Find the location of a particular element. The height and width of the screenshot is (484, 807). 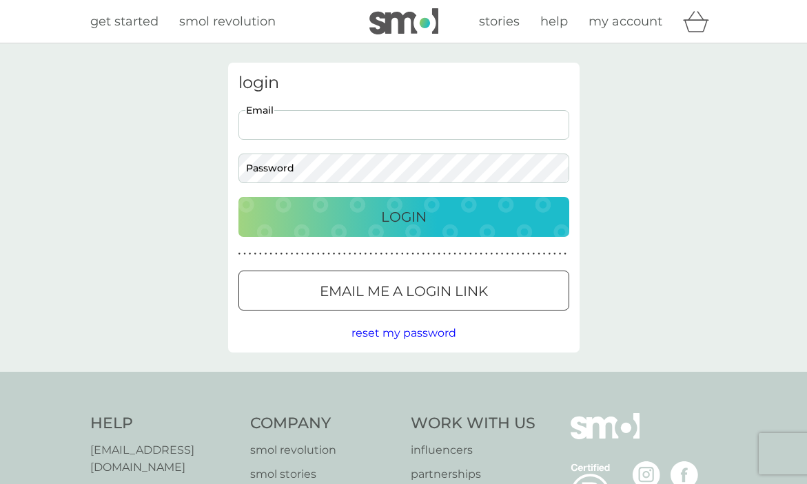

p: smol stories is located at coordinates (323, 475).